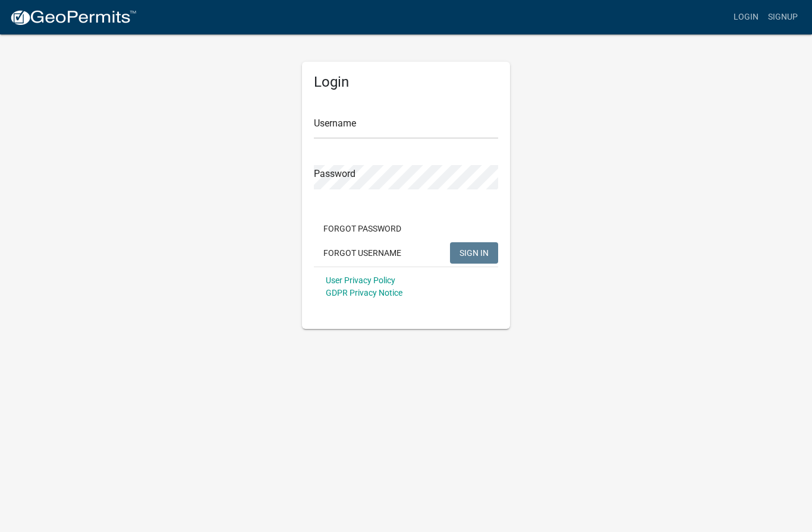 The image size is (812, 532). I want to click on a: User Privacy Policy, so click(360, 281).